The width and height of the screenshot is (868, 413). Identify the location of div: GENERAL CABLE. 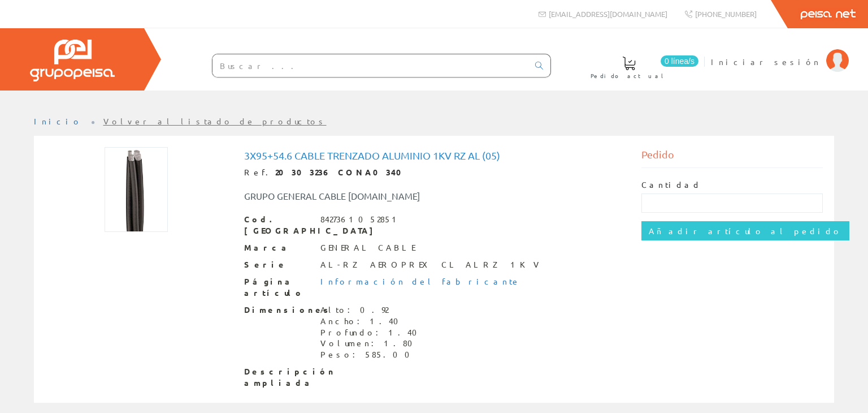
(367, 248).